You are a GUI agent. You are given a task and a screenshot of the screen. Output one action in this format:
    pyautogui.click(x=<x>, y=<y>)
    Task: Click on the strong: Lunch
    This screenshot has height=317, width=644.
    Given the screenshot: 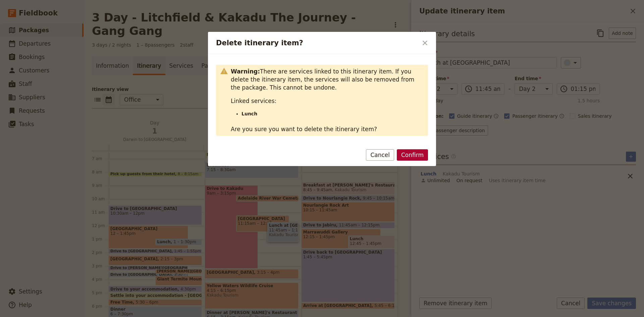 What is the action you would take?
    pyautogui.click(x=249, y=113)
    